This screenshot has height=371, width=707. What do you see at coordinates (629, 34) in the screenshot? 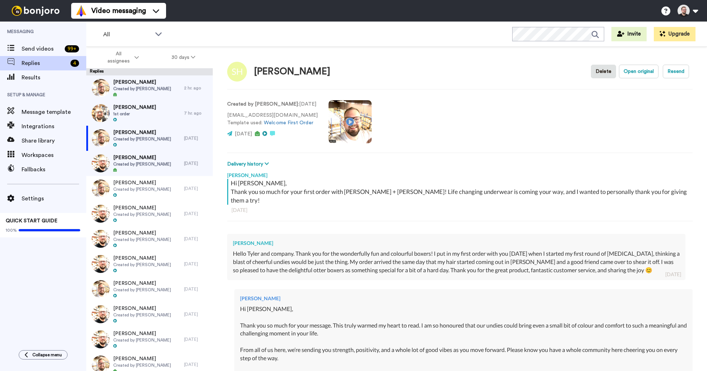
I see `button: Invite` at bounding box center [629, 34].